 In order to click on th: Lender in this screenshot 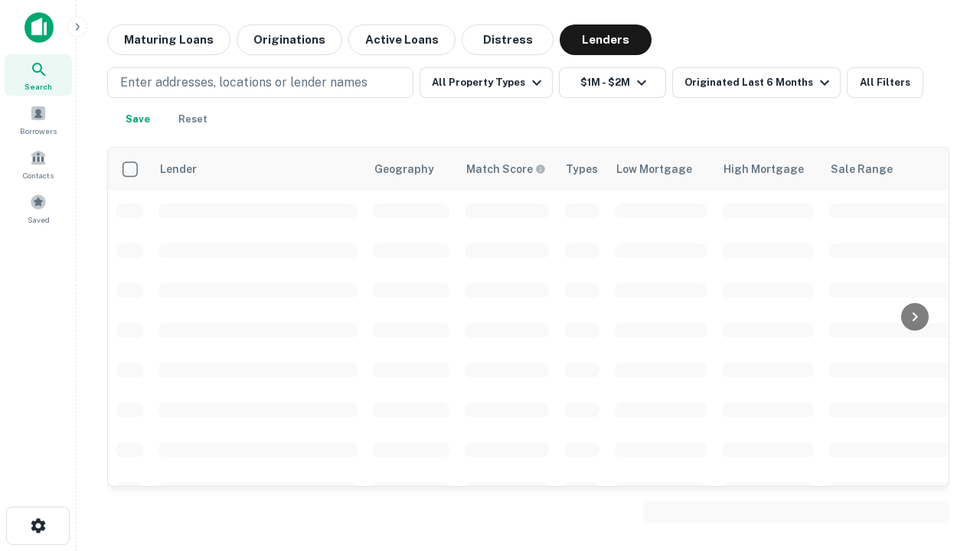, I will do `click(258, 170)`.